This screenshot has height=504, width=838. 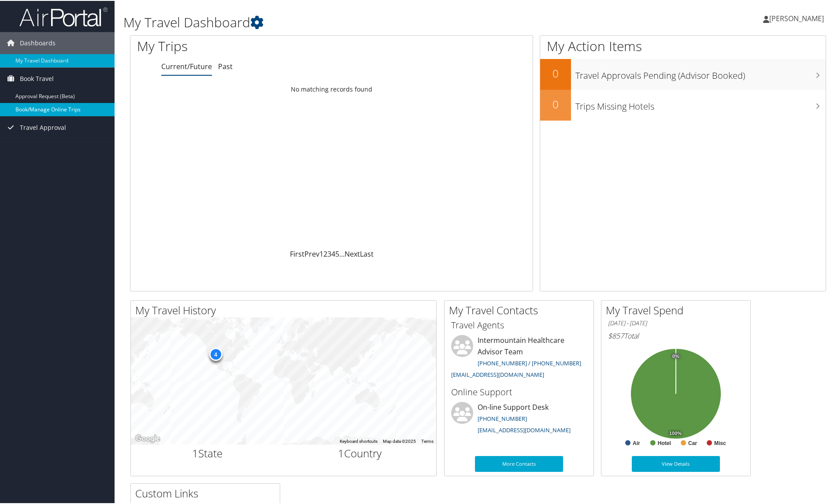 I want to click on li: On-line Support Desk, so click(x=519, y=419).